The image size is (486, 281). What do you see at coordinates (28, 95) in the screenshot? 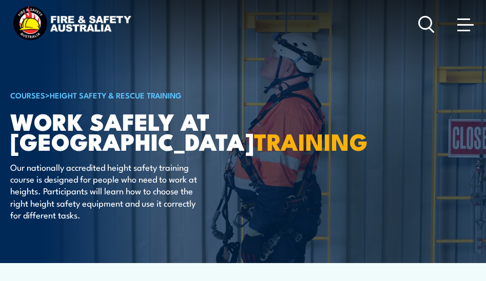
I see `a: COURSES` at bounding box center [28, 95].